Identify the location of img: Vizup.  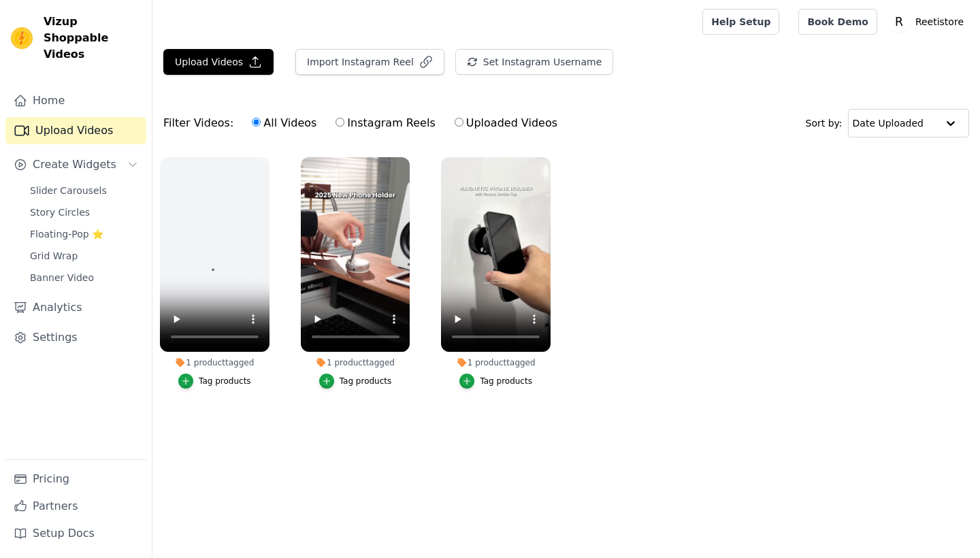
(21, 38).